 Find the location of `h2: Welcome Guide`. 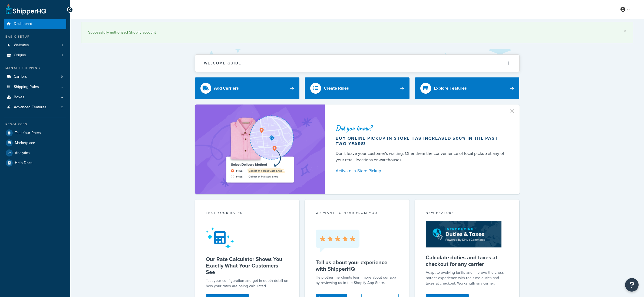

h2: Welcome Guide is located at coordinates (223, 63).